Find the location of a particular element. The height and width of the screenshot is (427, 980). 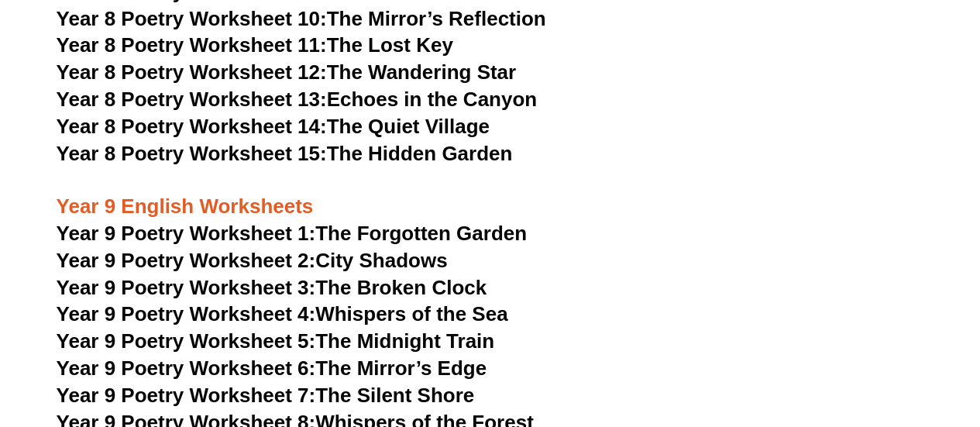

a: Year 9 Poetry Worksheet 3:The Broken Clock is located at coordinates (272, 288).